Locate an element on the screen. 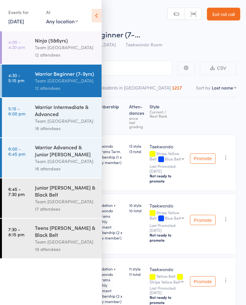  div: Style is located at coordinates (167, 116).